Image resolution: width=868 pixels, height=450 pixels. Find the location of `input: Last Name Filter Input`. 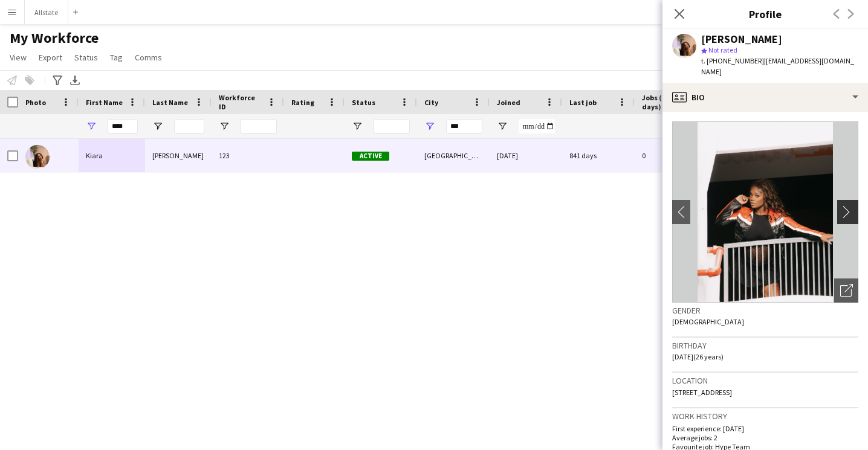

input: Last Name Filter Input is located at coordinates (189, 126).